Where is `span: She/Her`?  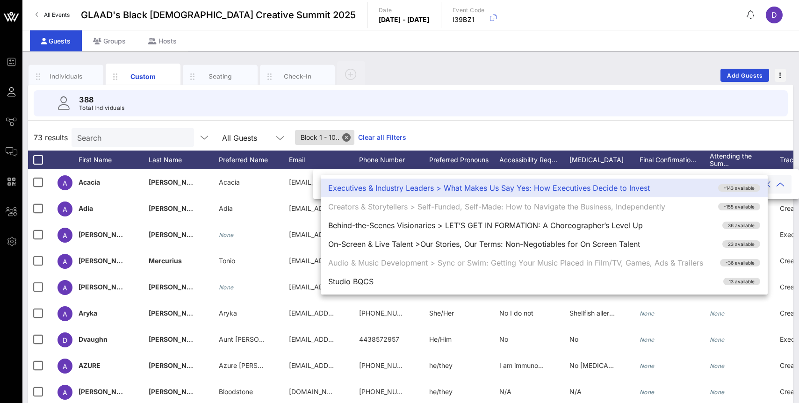
span: She/Her is located at coordinates (441, 313).